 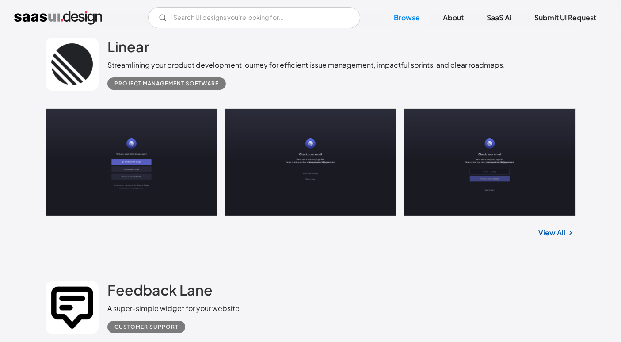 I want to click on form: Email Form, so click(x=254, y=18).